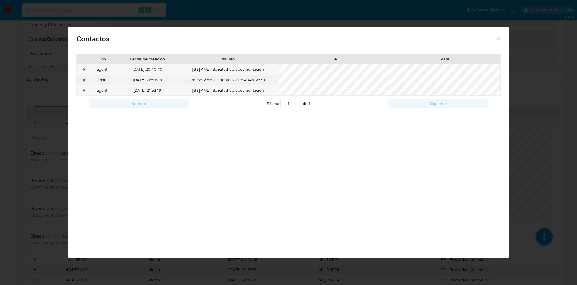  What do you see at coordinates (139, 103) in the screenshot?
I see `button: Anterior` at bounding box center [139, 103].